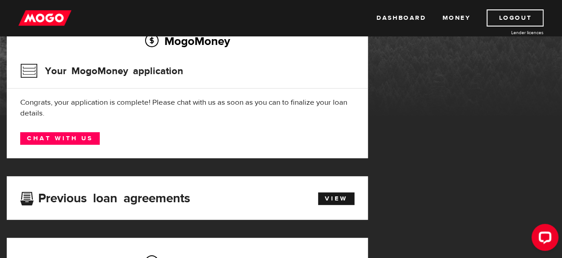  Describe the element at coordinates (105, 197) in the screenshot. I see `h3: Previous loan agreements` at that location.